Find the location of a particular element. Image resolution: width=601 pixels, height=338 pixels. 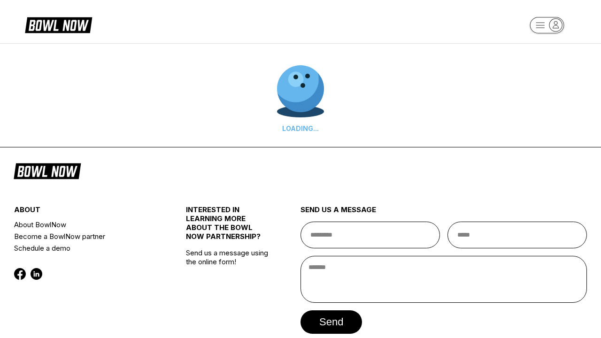

div: about is located at coordinates (85, 212).